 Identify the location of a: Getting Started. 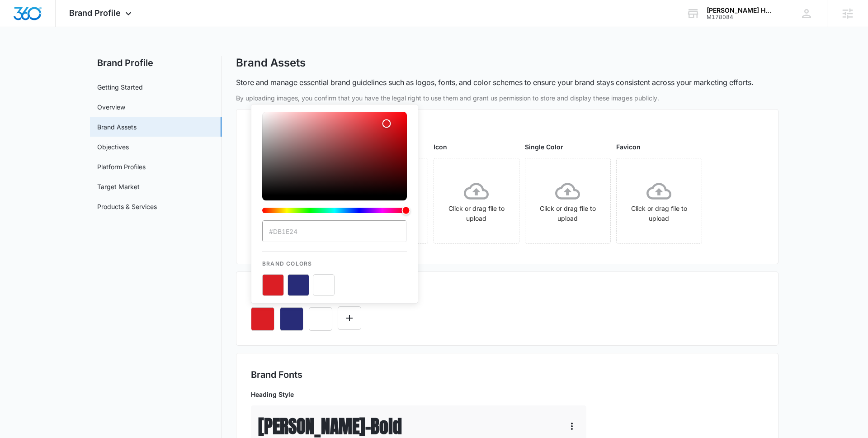
(120, 87).